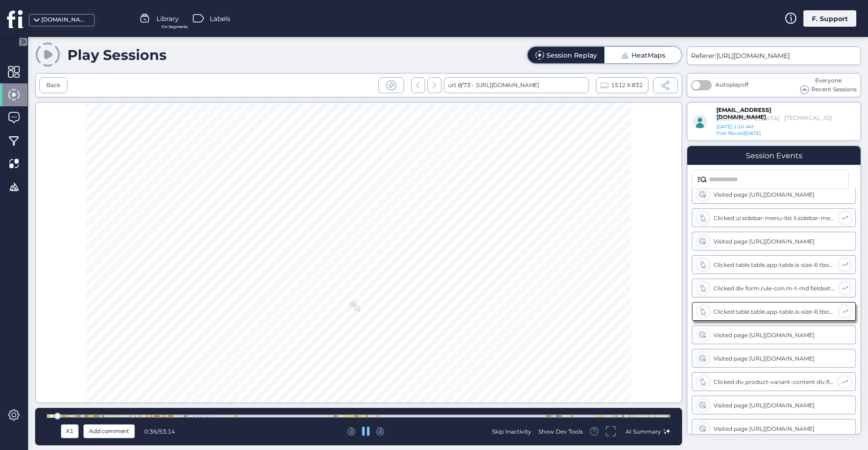  What do you see at coordinates (69, 431) in the screenshot?
I see `div: X1` at bounding box center [69, 431].